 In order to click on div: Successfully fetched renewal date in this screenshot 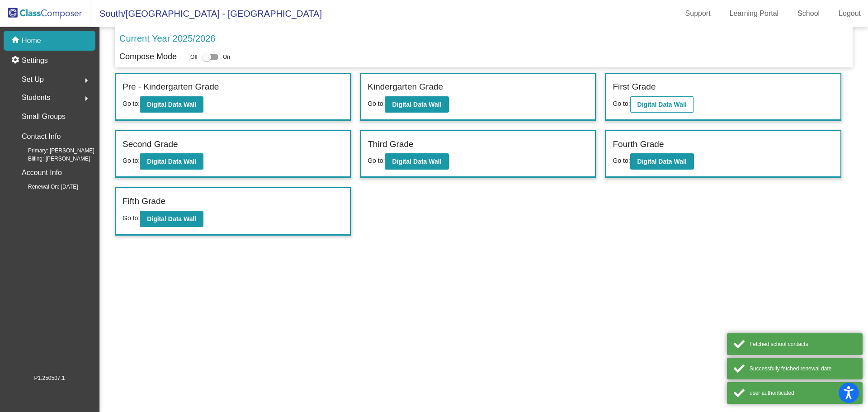, I will do `click(802, 369)`.